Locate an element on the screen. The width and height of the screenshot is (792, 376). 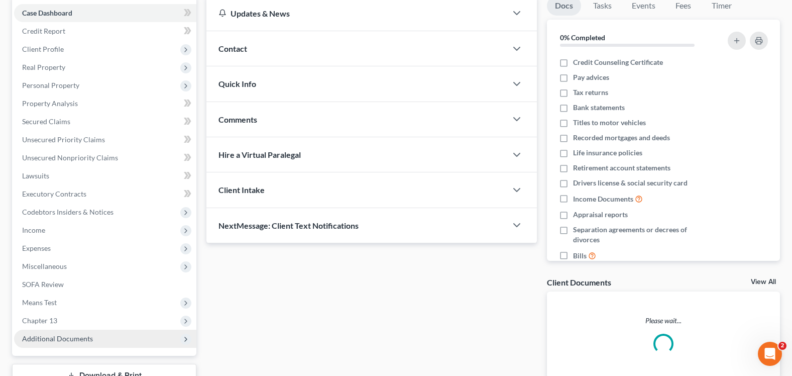
strong: 0% Completed is located at coordinates (583, 37).